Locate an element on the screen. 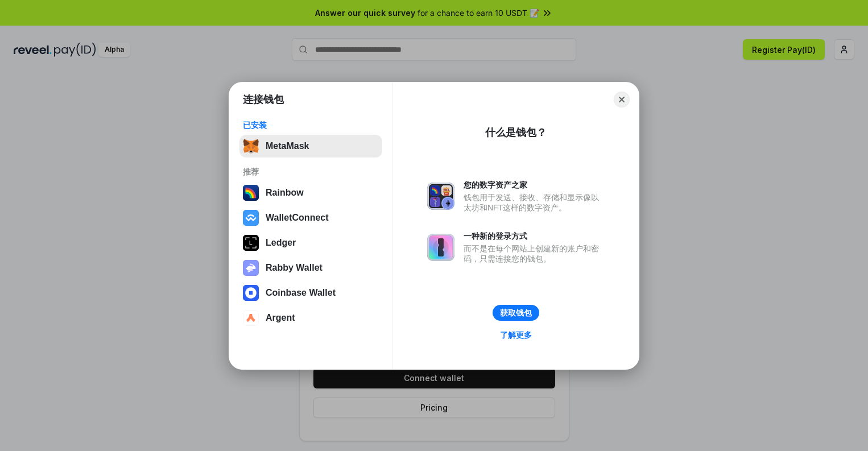  div: 什么是钱包？ is located at coordinates (516, 133).